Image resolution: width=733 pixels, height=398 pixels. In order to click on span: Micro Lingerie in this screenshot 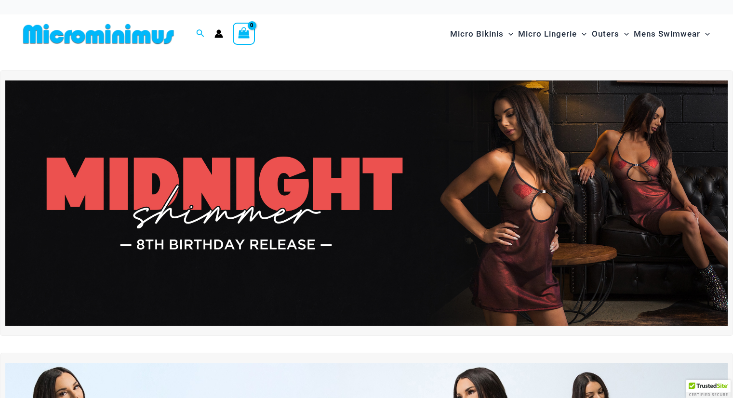, I will do `click(547, 34)`.